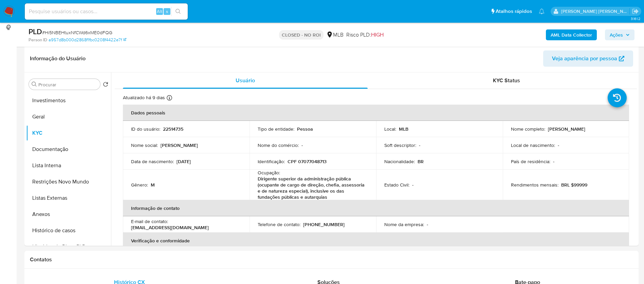 The height and width of the screenshot is (284, 644). I want to click on p: Local de nascimento :, so click(533, 145).